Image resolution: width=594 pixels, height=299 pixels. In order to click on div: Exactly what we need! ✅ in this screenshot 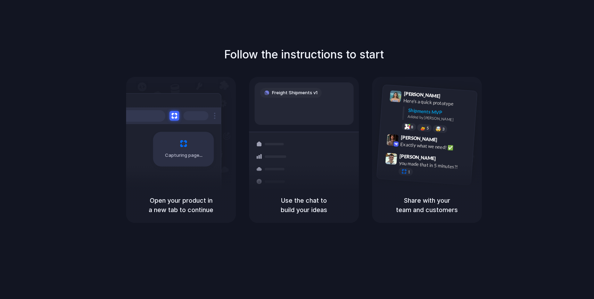, I will do `click(435, 146)`.